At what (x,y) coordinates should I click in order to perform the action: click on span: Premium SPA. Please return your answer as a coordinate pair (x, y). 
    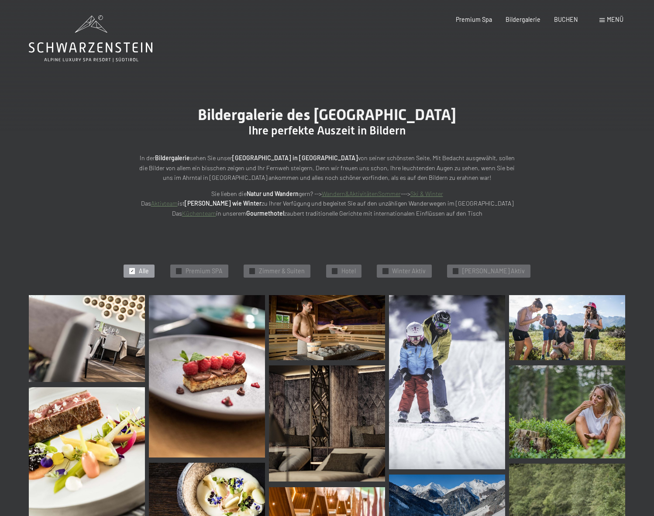
    Looking at the image, I should click on (204, 271).